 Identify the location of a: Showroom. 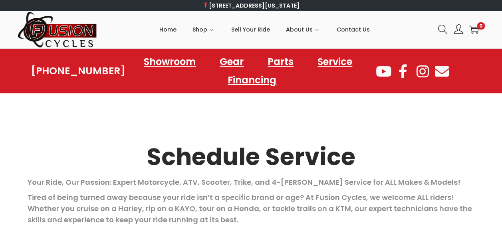
(170, 62).